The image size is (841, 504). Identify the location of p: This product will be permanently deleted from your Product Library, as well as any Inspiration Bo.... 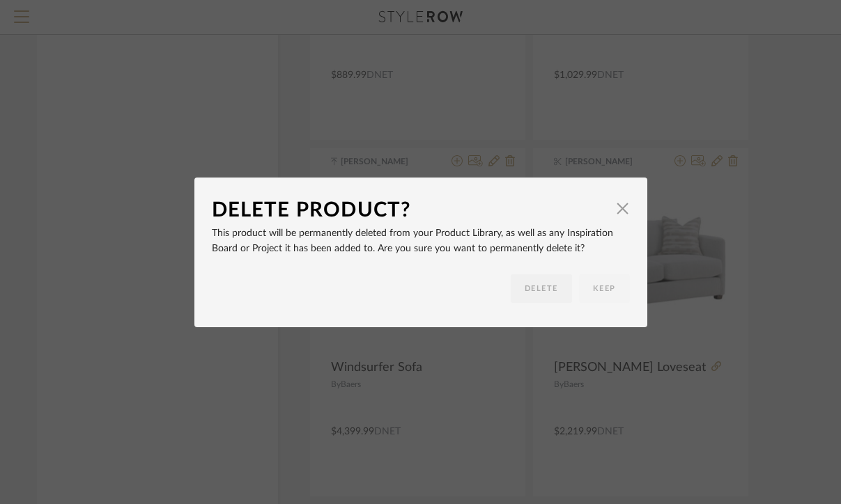
(420, 241).